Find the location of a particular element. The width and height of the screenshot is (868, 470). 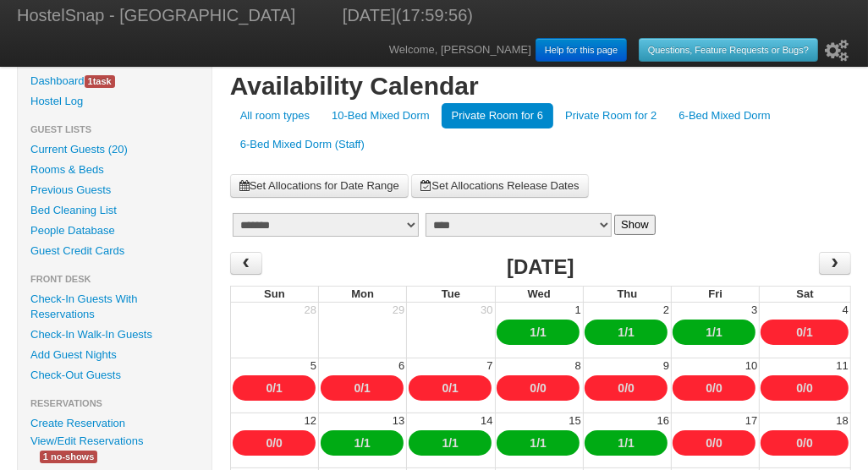

div: 30 is located at coordinates (486, 310).